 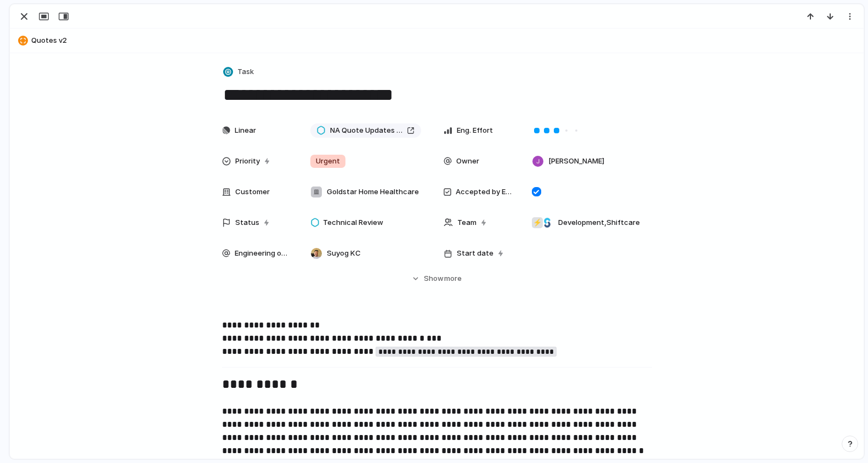 I want to click on span: Linear, so click(x=245, y=131).